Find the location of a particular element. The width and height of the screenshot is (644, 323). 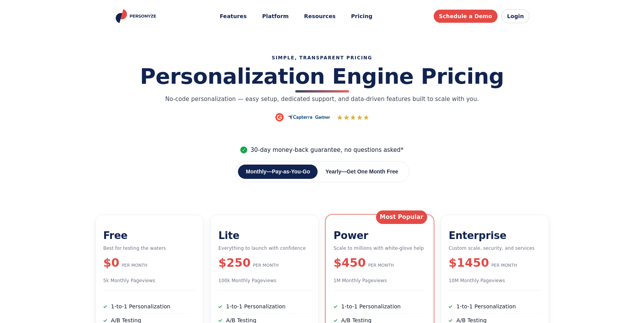

img: G2 • Capterra • Gartner is located at coordinates (303, 117).